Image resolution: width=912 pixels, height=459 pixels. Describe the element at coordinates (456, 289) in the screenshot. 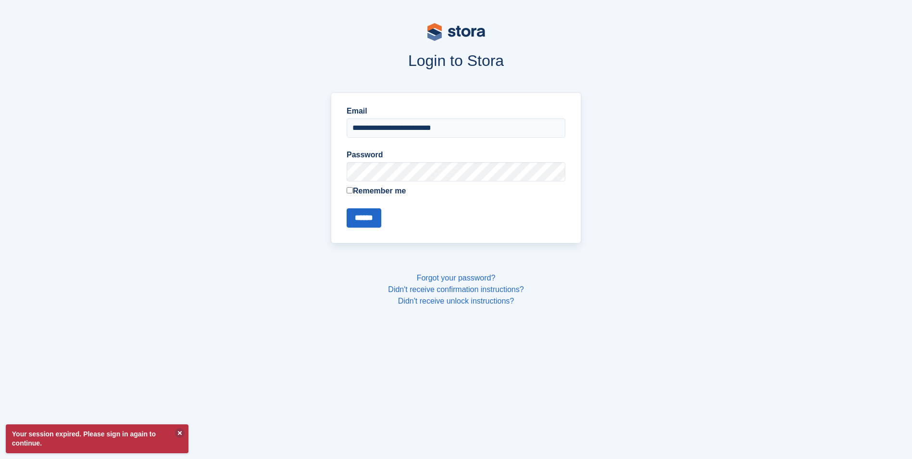

I see `a: Didn't receive confirmation instructions?` at that location.